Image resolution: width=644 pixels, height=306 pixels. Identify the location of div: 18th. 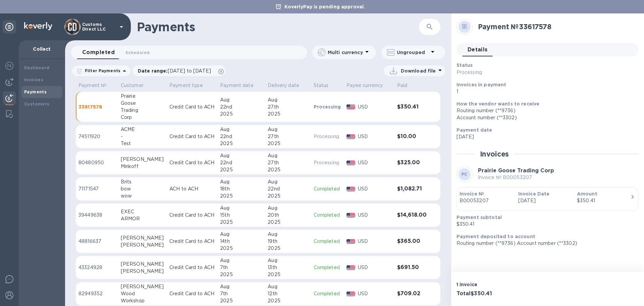
(241, 189).